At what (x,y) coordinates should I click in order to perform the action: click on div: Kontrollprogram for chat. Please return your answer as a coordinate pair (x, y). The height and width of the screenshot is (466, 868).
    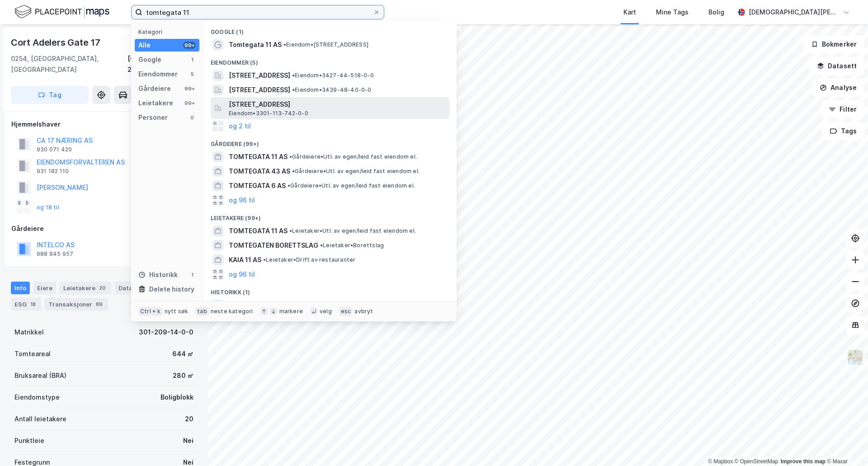
    Looking at the image, I should click on (845, 444).